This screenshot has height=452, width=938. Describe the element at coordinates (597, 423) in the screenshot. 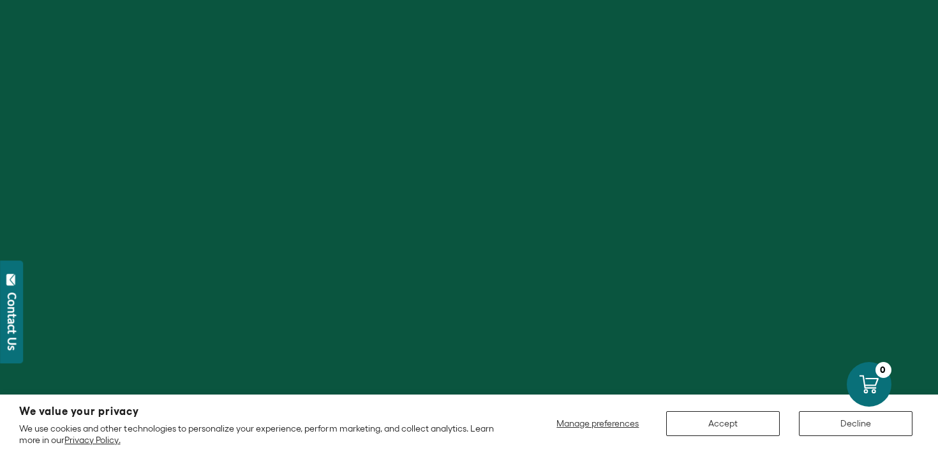

I see `span: Manage preferences` at that location.